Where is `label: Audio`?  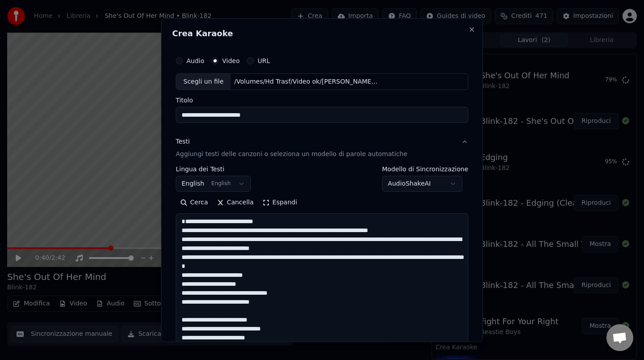 label: Audio is located at coordinates (195, 60).